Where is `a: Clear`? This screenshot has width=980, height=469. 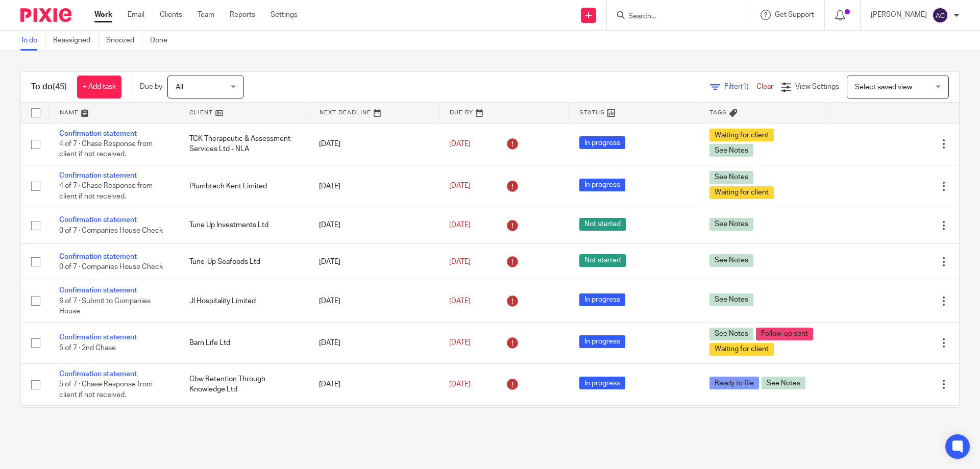
a: Clear is located at coordinates (765, 87).